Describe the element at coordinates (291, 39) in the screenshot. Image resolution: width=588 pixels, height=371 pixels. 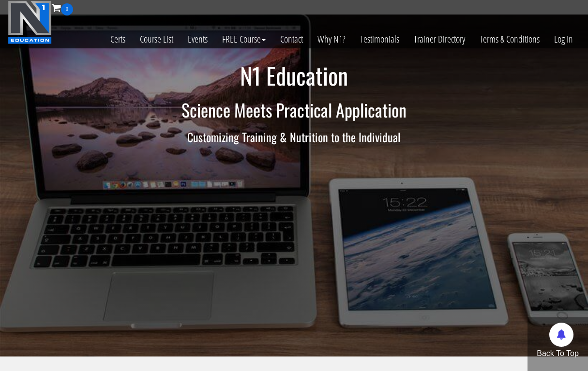
I see `a: Contact` at that location.